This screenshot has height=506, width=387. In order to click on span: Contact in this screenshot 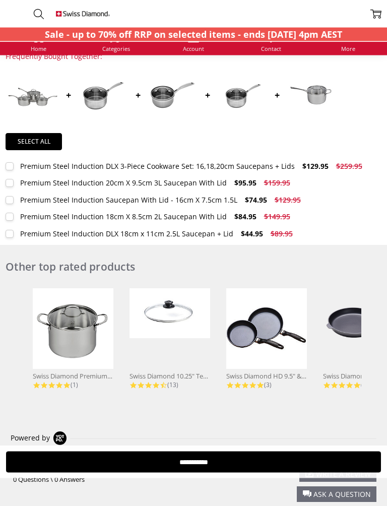, I will do `click(271, 48)`.